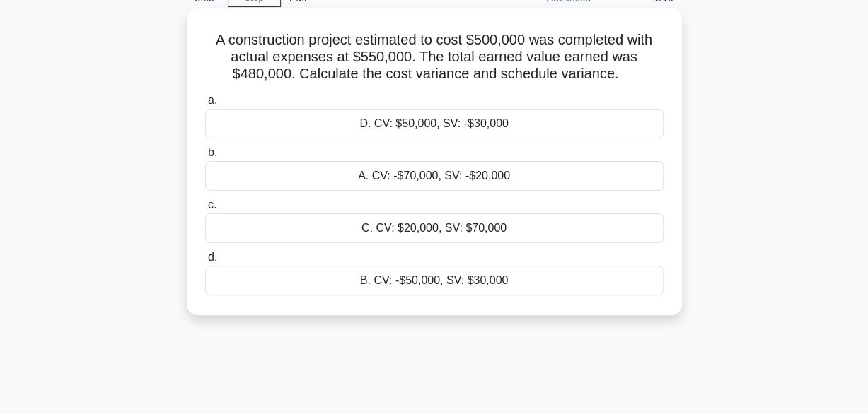  I want to click on div: A. CV: -$70,000, SV: -$20,000, so click(434, 176).